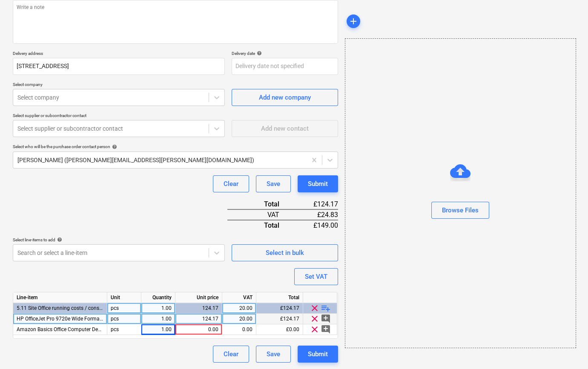 Image resolution: width=588 pixels, height=369 pixels. What do you see at coordinates (285, 253) in the screenshot?
I see `div: Select in bulk` at bounding box center [285, 253].